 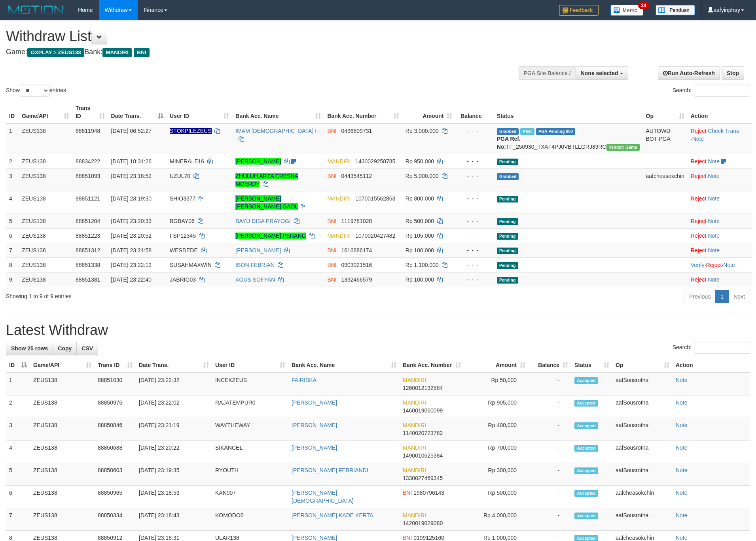 I want to click on span: Accepted, so click(x=587, y=448).